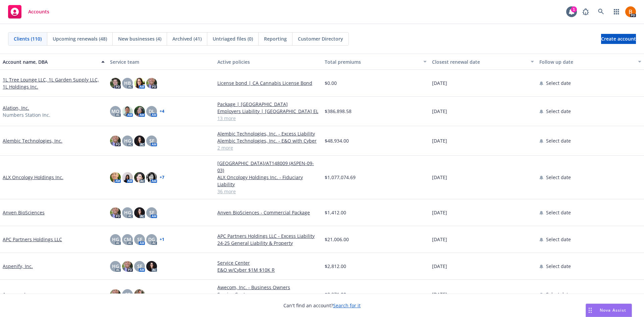 The image size is (644, 317). What do you see at coordinates (335, 294) in the screenshot?
I see `span: $8,371.00` at bounding box center [335, 294].